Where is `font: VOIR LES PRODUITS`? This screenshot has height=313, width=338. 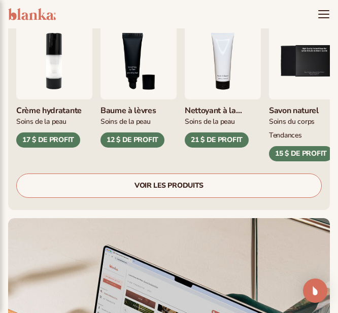 font: VOIR LES PRODUITS is located at coordinates (169, 185).